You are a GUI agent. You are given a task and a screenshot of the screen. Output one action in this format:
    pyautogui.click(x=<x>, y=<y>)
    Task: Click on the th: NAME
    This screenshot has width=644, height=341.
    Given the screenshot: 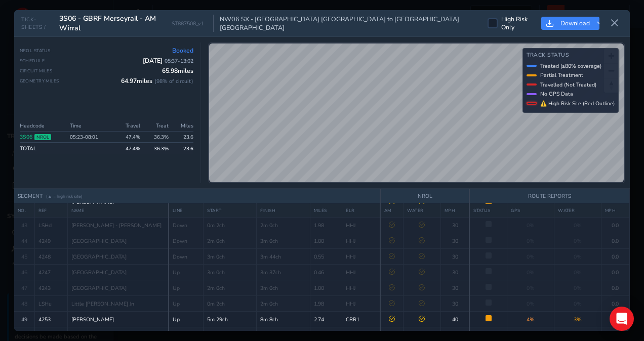 What is the action you would take?
    pyautogui.click(x=118, y=210)
    